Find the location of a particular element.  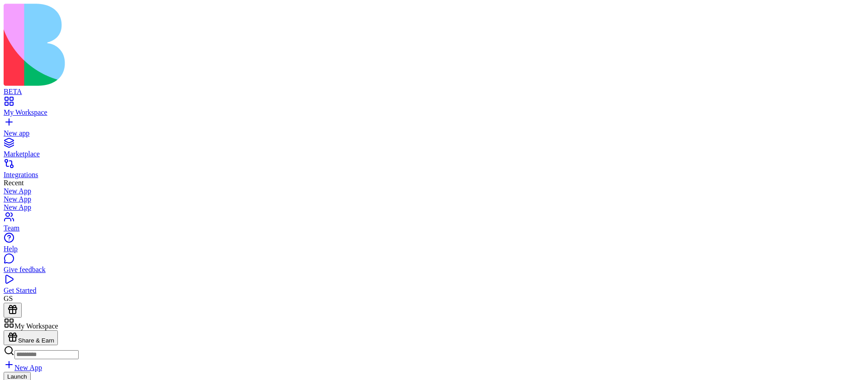

a: New app is located at coordinates (434, 129).